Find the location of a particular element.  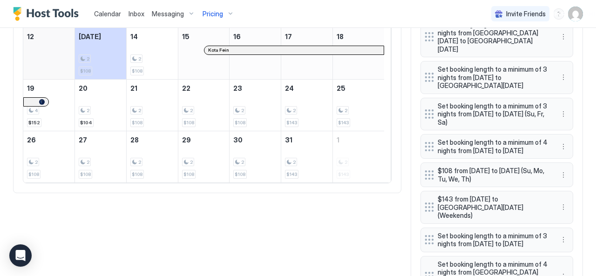

td: October 31, 2025 is located at coordinates (307, 156).